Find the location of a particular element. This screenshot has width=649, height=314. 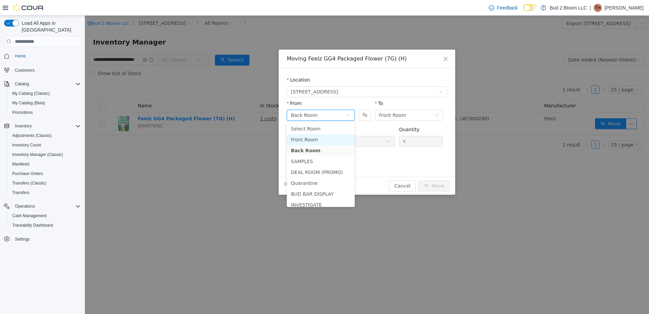

a: Transfers (Classic) is located at coordinates (29, 183).